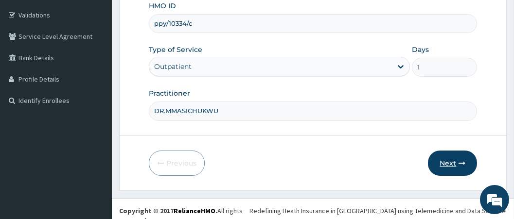  Describe the element at coordinates (453, 163) in the screenshot. I see `button: Next` at that location.